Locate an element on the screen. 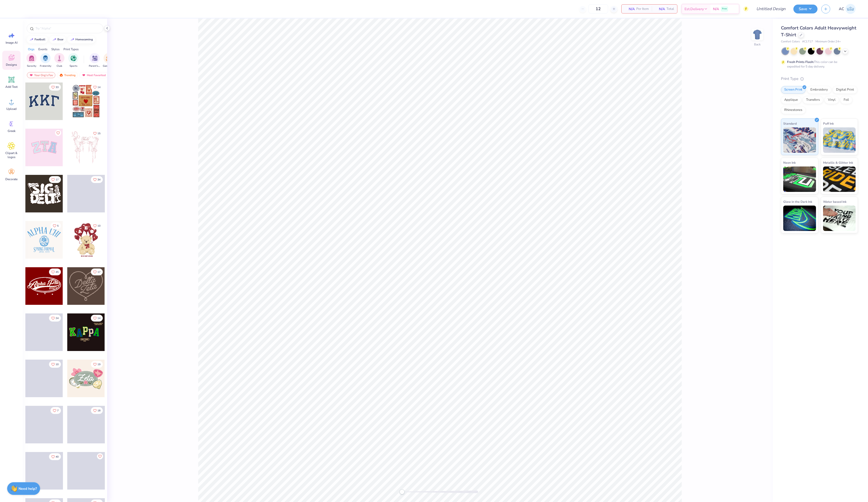  div: Embroidery is located at coordinates (819, 90).